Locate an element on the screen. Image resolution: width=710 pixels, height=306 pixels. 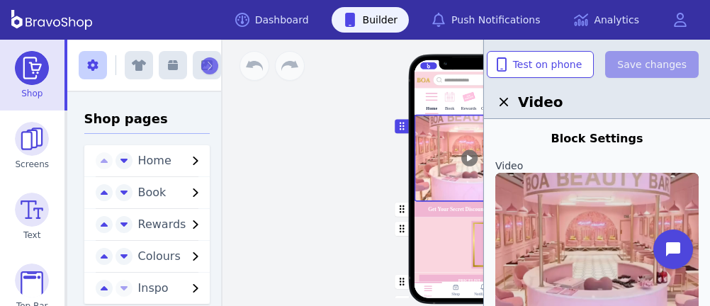
span: Home is located at coordinates (154, 160).